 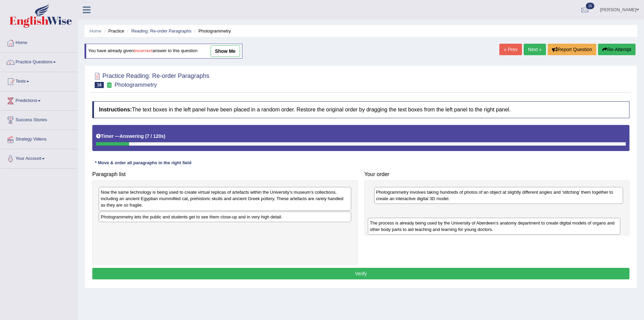 I want to click on a: Tests, so click(x=39, y=81).